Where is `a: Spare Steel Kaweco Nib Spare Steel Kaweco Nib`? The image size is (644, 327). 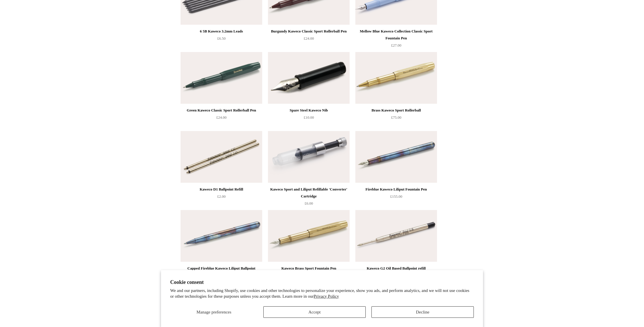
a: Spare Steel Kaweco Nib Spare Steel Kaweco Nib is located at coordinates (309, 78).